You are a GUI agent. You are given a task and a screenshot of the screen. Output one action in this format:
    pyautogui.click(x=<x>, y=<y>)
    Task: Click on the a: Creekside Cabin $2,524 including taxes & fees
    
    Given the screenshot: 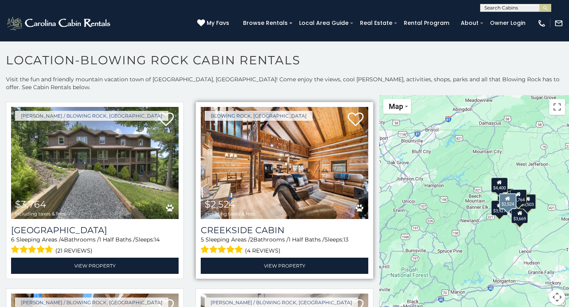 What is the action you would take?
    pyautogui.click(x=285, y=163)
    